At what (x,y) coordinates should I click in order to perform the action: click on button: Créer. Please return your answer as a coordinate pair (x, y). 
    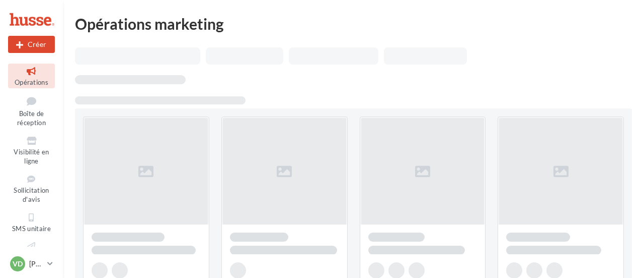
    Looking at the image, I should click on (31, 44).